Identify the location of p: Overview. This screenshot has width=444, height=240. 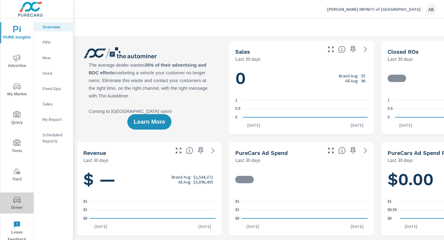
(55, 27).